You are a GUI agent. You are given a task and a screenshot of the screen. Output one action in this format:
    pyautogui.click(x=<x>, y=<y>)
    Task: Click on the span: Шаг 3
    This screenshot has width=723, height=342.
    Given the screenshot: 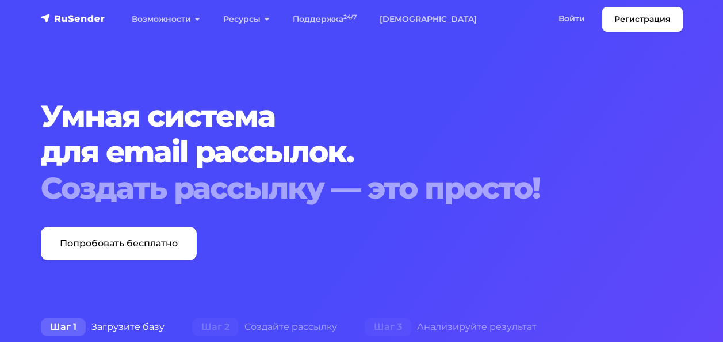 What is the action you would take?
    pyautogui.click(x=388, y=327)
    